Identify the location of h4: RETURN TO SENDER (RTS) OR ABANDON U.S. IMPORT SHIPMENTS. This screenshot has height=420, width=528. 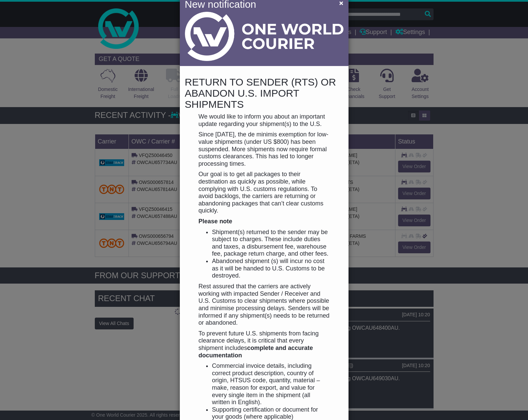
(264, 93).